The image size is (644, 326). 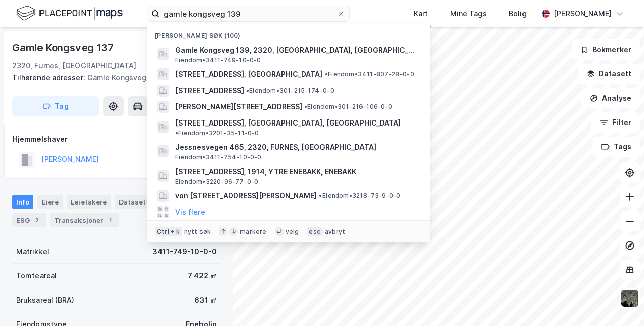 I want to click on div: 3411-749-10-0-0, so click(x=184, y=252).